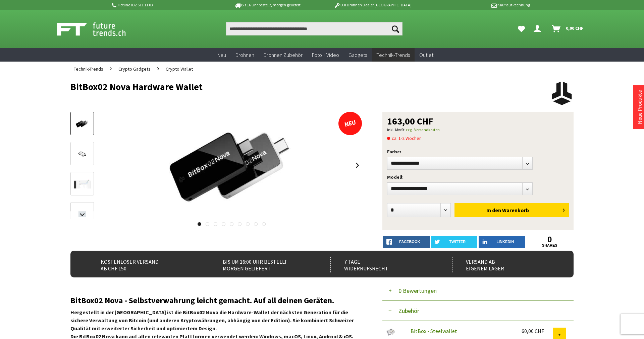 The height and width of the screenshot is (339, 644). I want to click on span: In den, so click(494, 210).